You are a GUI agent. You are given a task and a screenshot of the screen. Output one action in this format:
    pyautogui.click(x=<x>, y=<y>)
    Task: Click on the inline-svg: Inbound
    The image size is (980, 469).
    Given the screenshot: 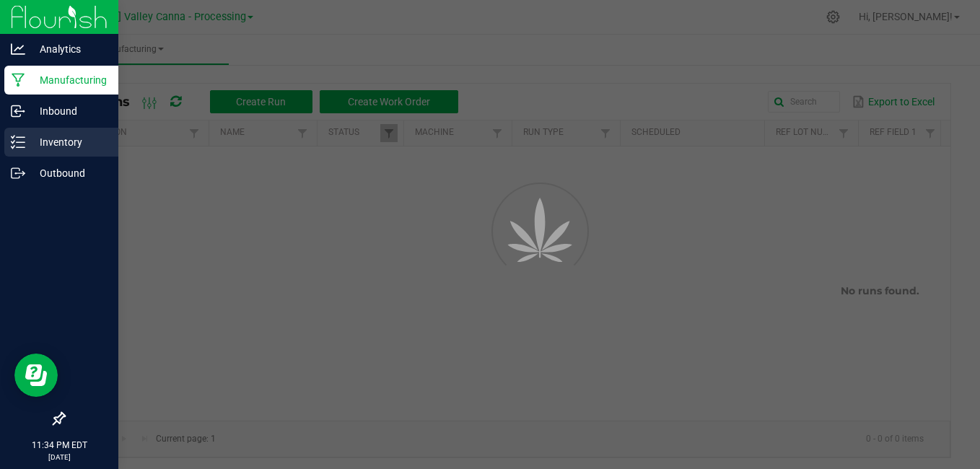 What is the action you would take?
    pyautogui.click(x=18, y=111)
    